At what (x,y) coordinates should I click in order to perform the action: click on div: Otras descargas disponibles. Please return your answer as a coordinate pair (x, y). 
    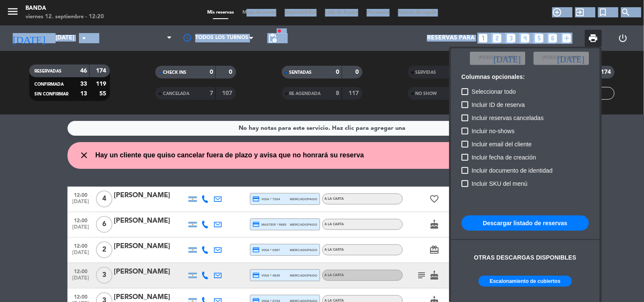
    Looking at the image, I should click on (525, 257).